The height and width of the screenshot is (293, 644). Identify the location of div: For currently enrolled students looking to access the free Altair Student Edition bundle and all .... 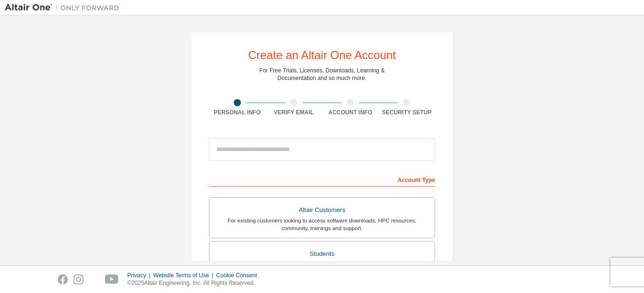
(322, 269).